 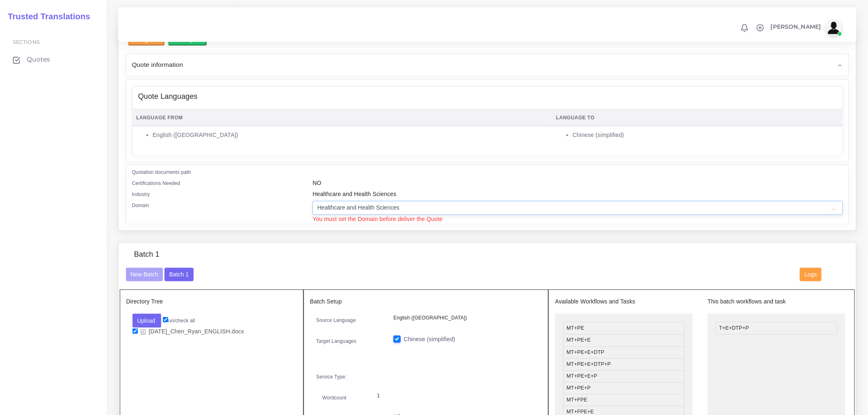 What do you see at coordinates (141, 194) in the screenshot?
I see `label: Industry` at bounding box center [141, 194].